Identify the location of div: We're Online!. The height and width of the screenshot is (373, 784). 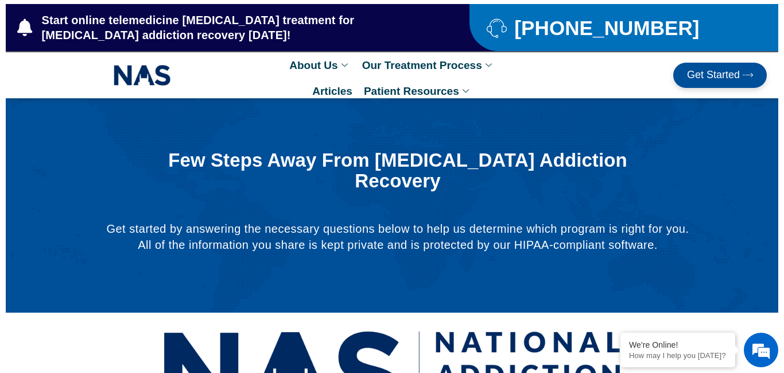
(678, 345).